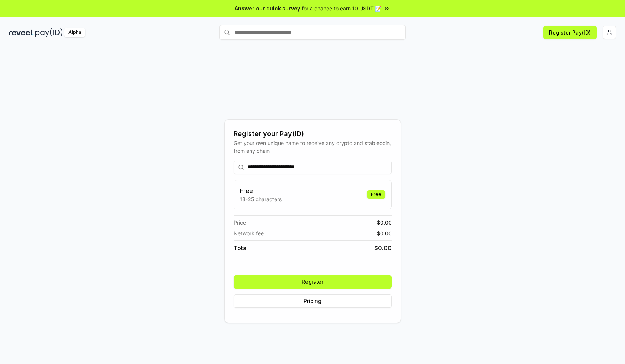 Image resolution: width=625 pixels, height=364 pixels. I want to click on div: Alpha, so click(75, 32).